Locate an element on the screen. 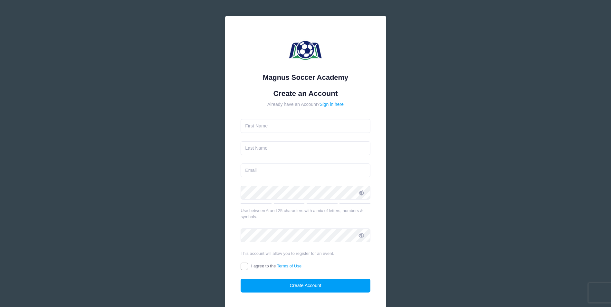 This screenshot has height=307, width=611. a: Sign in here is located at coordinates (331, 104).